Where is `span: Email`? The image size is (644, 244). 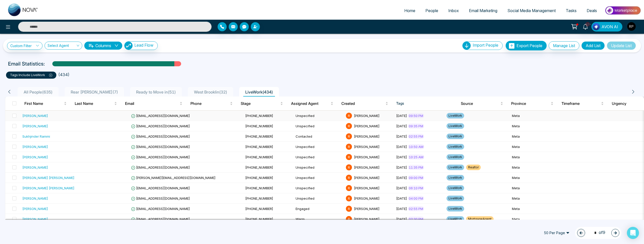
span: Email is located at coordinates (152, 104).